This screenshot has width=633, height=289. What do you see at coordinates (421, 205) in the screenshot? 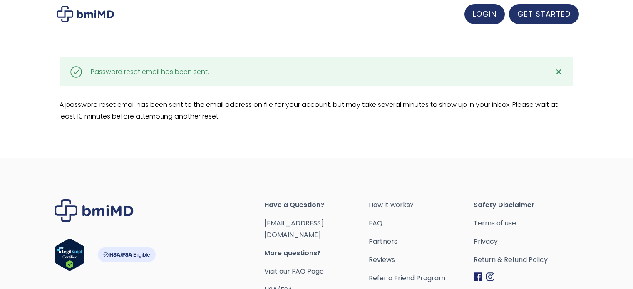
I see `a: How it works?` at bounding box center [421, 205].